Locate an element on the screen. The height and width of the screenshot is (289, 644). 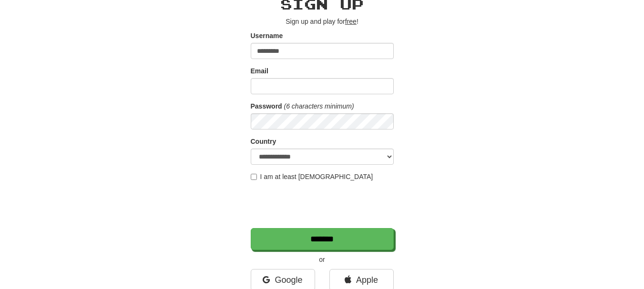
label: Password is located at coordinates (266, 106).